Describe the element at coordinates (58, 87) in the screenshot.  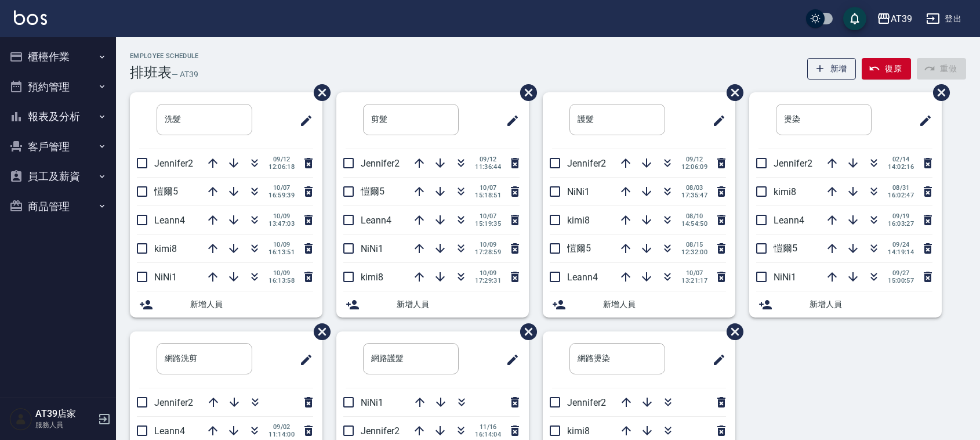
I see `button: 預約管理` at that location.